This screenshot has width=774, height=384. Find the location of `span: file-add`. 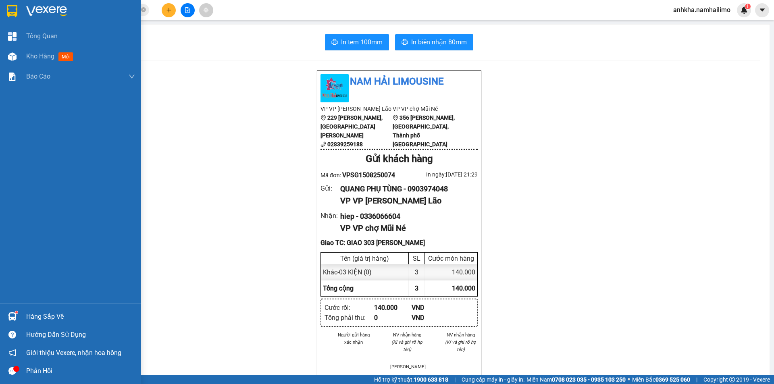

span: file-add is located at coordinates (188, 10).